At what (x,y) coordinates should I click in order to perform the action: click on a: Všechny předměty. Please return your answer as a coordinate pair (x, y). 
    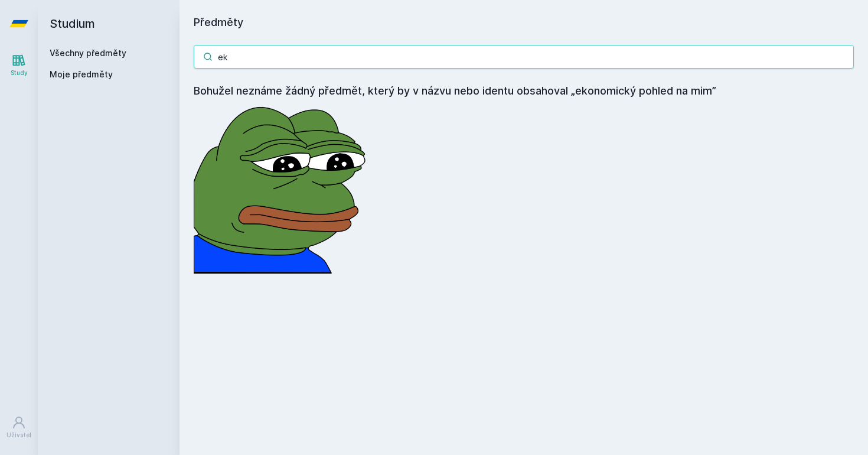
    Looking at the image, I should click on (88, 53).